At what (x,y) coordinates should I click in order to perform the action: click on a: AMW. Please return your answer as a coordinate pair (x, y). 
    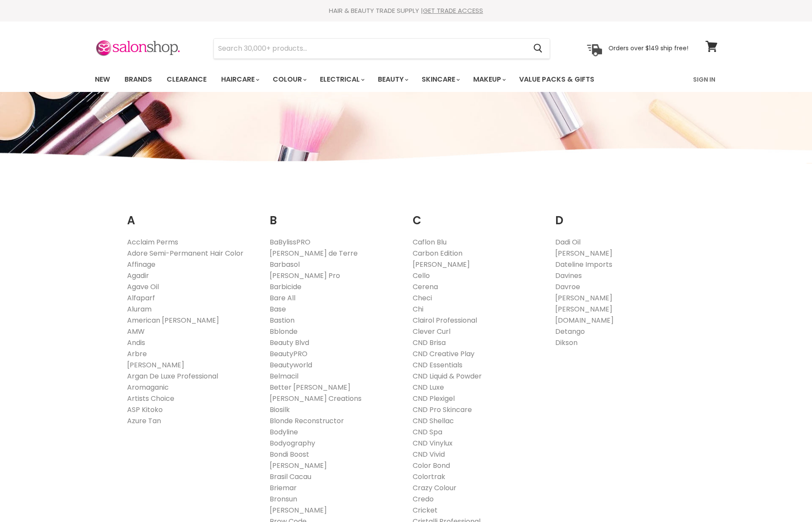
    Looking at the image, I should click on (135, 331).